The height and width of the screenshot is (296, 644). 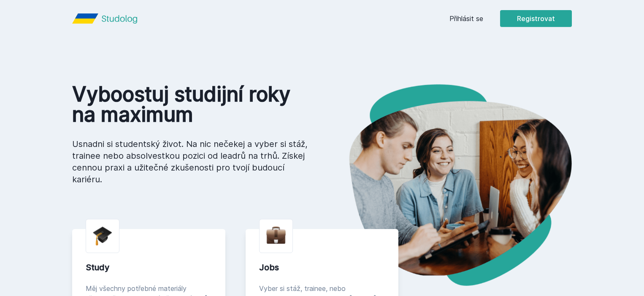 I want to click on img: briefcase.png, so click(x=276, y=235).